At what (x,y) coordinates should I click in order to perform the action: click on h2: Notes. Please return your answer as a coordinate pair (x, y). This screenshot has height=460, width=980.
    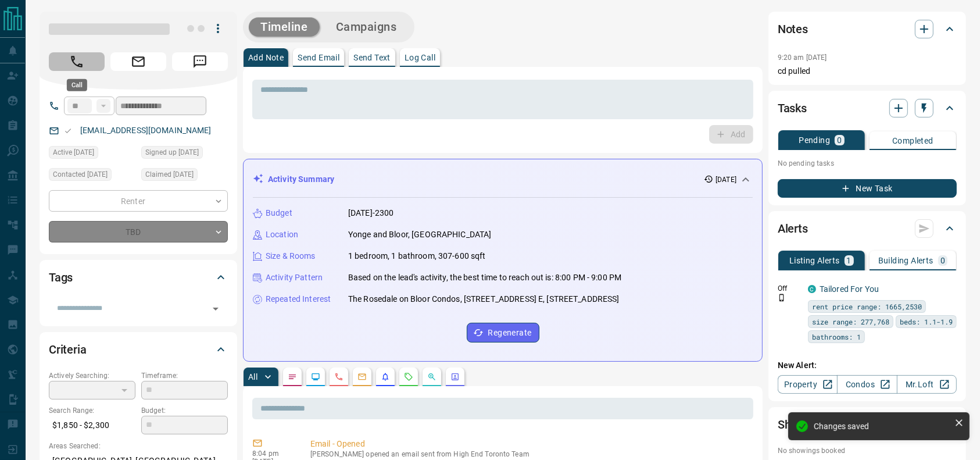
    Looking at the image, I should click on (793, 29).